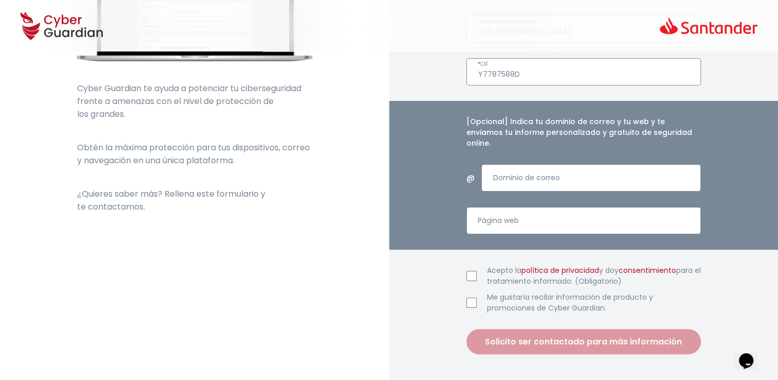 The image size is (778, 380). Describe the element at coordinates (194, 101) in the screenshot. I see `p: Cyber Guardian te ayuda a potenciar tu ciberseguridad frente a amenazas con el nivel de protecció...` at that location.